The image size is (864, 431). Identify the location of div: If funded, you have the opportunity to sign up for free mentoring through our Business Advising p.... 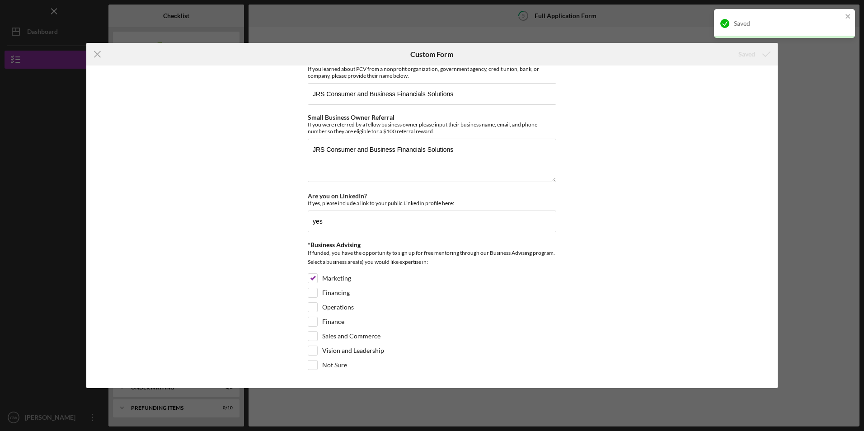
(432, 258).